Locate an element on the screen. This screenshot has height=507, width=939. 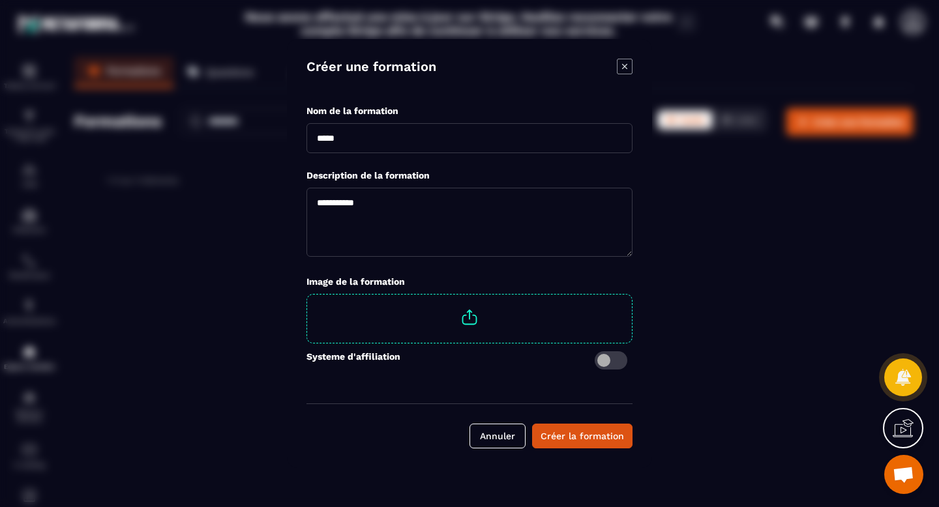
h4: Créer une formation is located at coordinates (371, 68).